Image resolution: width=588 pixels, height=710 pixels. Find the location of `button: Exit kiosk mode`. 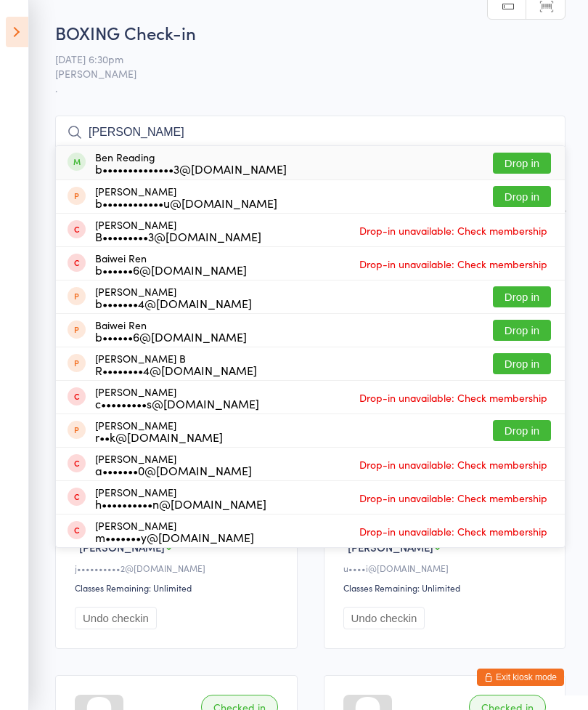

button: Exit kiosk mode is located at coordinates (521, 677).